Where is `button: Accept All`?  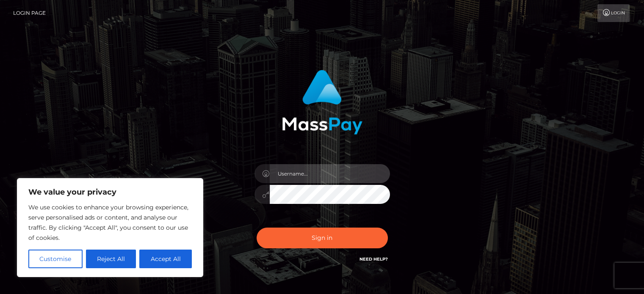
button: Accept All is located at coordinates (166, 259).